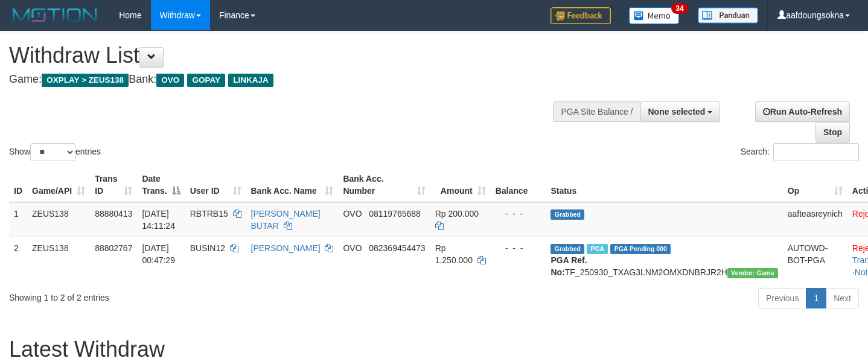  Describe the element at coordinates (434, 350) in the screenshot. I see `h1: Latest Withdraw` at that location.